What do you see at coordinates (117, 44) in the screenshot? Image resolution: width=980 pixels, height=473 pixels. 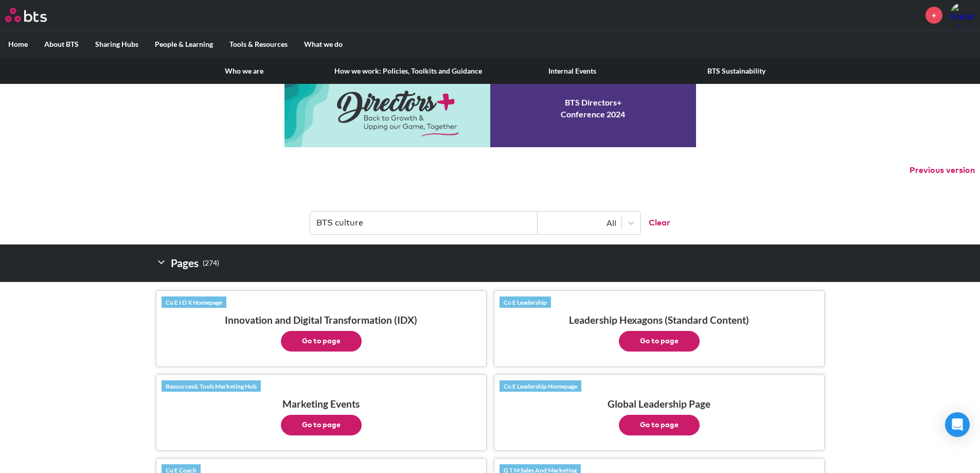 I see `label: Sharing Hubs` at bounding box center [117, 44].